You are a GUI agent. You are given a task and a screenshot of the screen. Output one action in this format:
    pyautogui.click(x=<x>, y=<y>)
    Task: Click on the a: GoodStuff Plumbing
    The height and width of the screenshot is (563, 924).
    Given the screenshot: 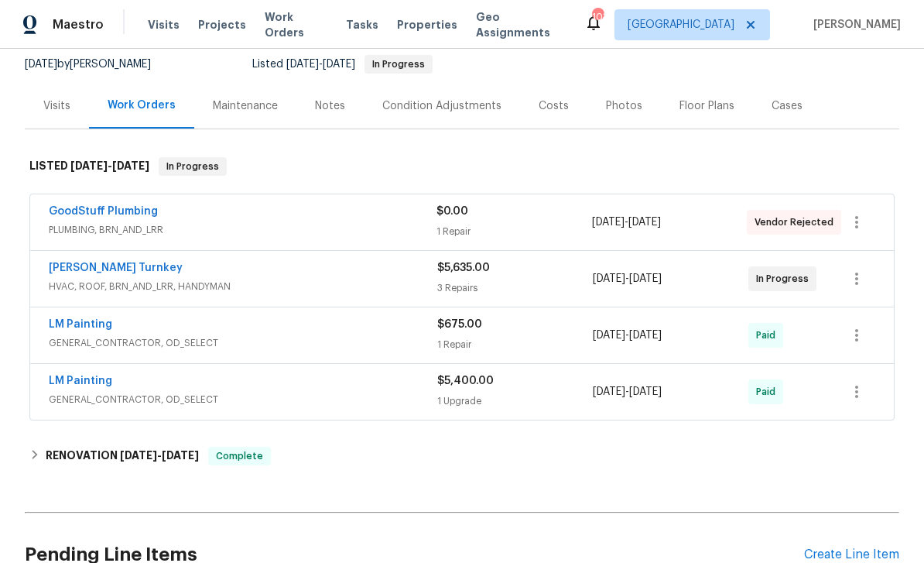 What is the action you would take?
    pyautogui.click(x=103, y=212)
    